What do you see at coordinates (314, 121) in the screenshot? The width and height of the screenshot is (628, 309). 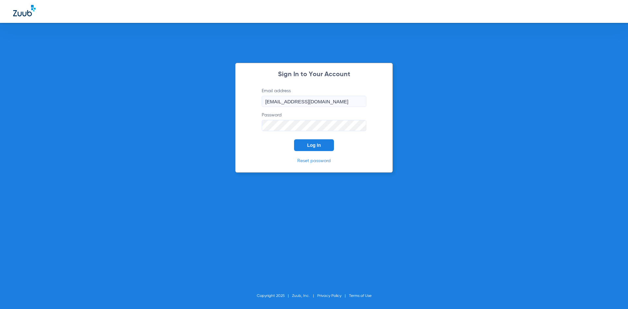 I see `label: Password` at bounding box center [314, 121].